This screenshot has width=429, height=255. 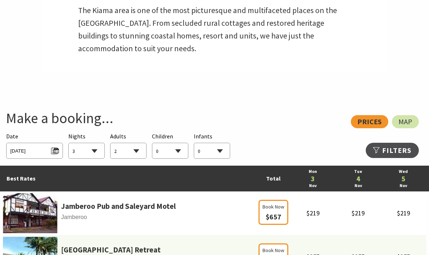 I want to click on a: 4, so click(x=358, y=179).